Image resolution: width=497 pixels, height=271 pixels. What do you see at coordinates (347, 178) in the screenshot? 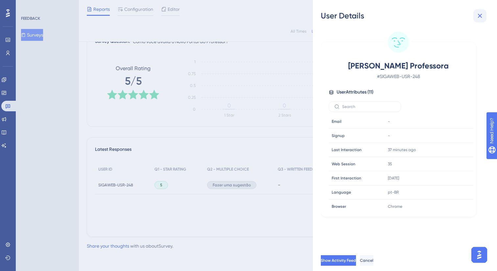
I see `span: First Interaction` at bounding box center [347, 178].